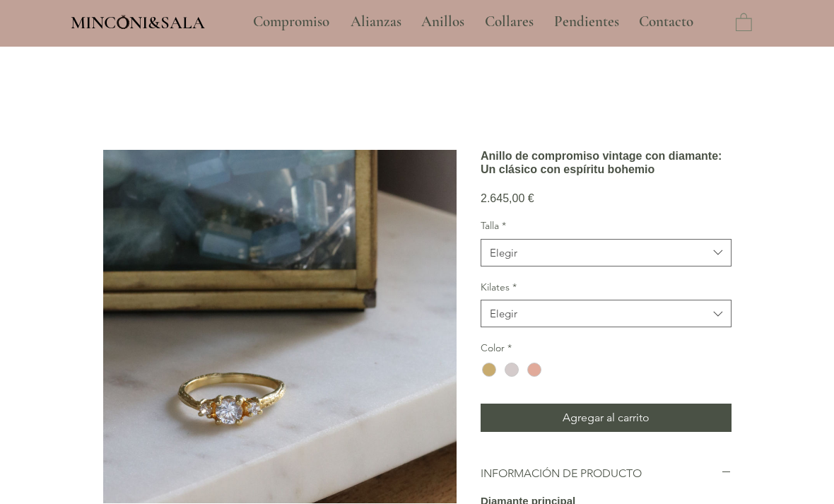 This screenshot has height=504, width=834. What do you see at coordinates (507, 198) in the screenshot?
I see `span: 2.645,00 €` at bounding box center [507, 198].